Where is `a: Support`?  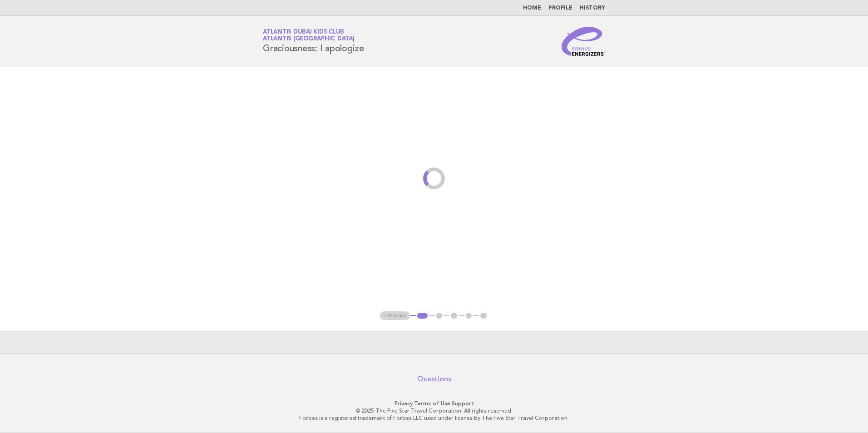 a: Support is located at coordinates (463, 404).